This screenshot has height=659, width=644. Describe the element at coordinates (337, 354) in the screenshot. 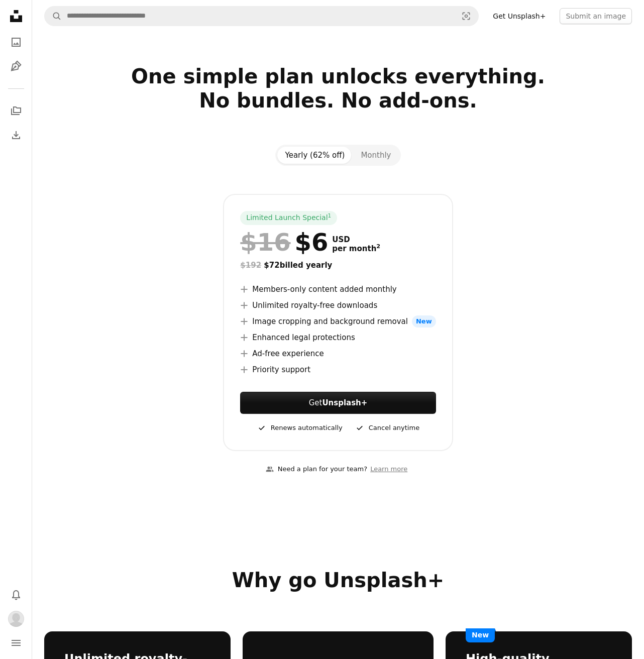

I see `li: Ad-free experience` at that location.